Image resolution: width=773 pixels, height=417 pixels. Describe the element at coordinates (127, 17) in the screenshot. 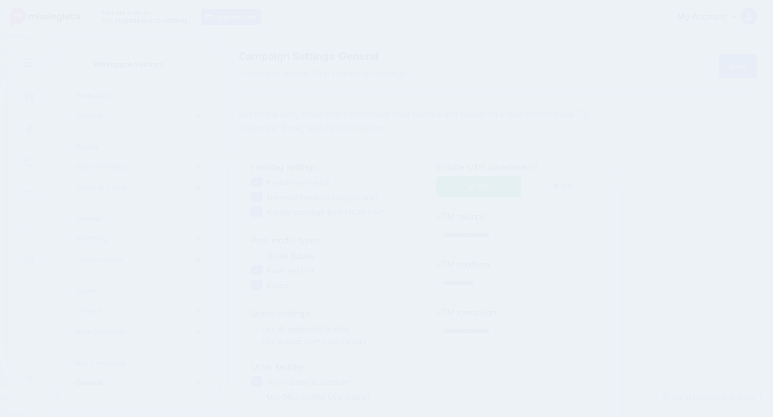

I see `span: 11 days.` at that location.